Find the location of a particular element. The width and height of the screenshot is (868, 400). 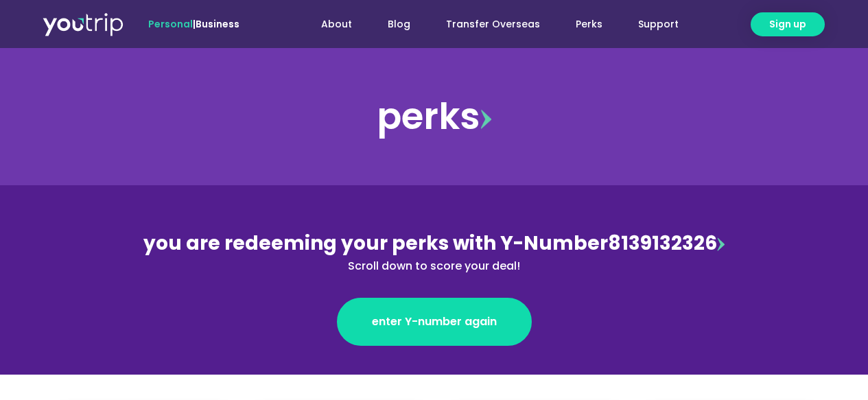

div: 8139132326 is located at coordinates (434, 252).